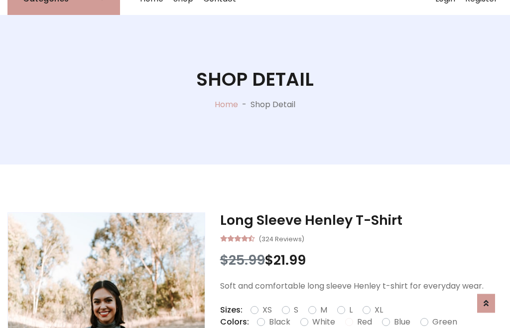 This screenshot has height=328, width=510. Describe the element at coordinates (324, 322) in the screenshot. I see `label: White` at that location.